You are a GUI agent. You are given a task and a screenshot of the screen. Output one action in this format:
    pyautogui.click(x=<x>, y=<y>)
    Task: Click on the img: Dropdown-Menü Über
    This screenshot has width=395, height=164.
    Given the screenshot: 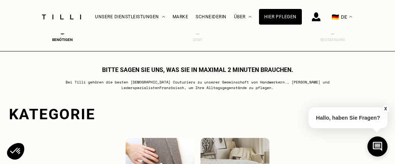 What is the action you would take?
    pyautogui.click(x=250, y=17)
    